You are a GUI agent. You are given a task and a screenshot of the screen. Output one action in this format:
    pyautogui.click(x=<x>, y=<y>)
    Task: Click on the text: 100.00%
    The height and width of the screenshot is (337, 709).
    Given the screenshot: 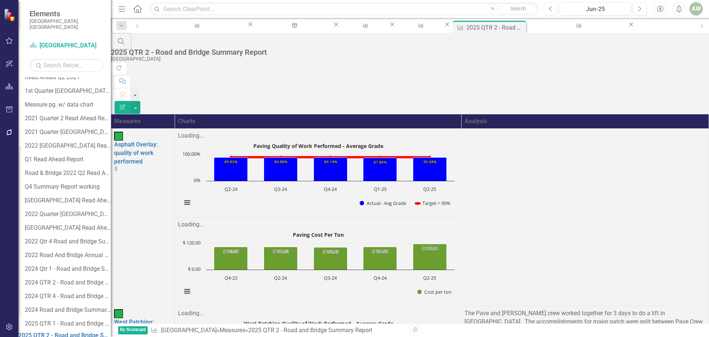 What is the action you would take?
    pyautogui.click(x=191, y=154)
    